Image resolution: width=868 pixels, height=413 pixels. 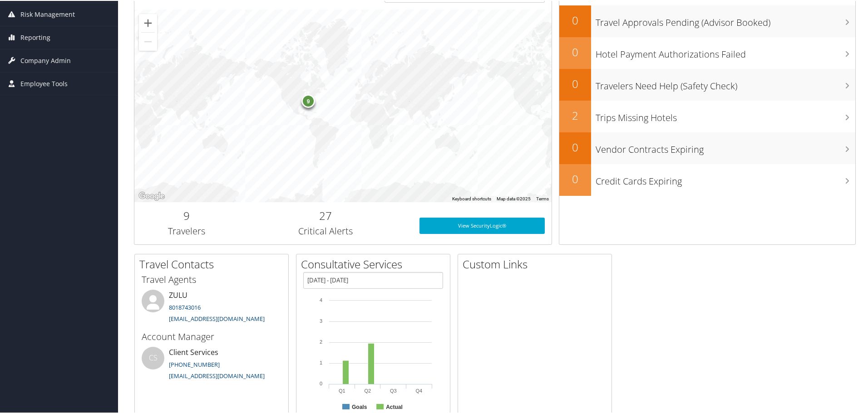 What do you see at coordinates (418, 390) in the screenshot?
I see `text: Q4` at bounding box center [418, 390].